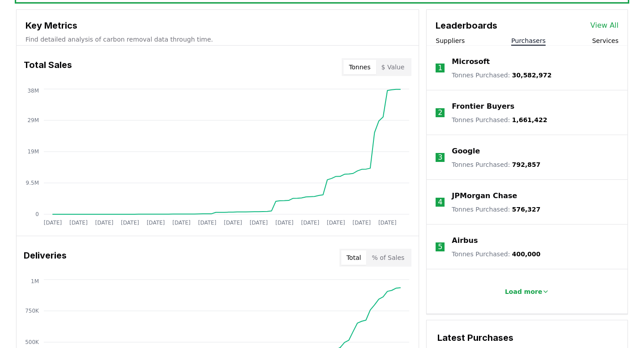  Describe the element at coordinates (527, 338) in the screenshot. I see `h3: Latest Purchases` at that location.